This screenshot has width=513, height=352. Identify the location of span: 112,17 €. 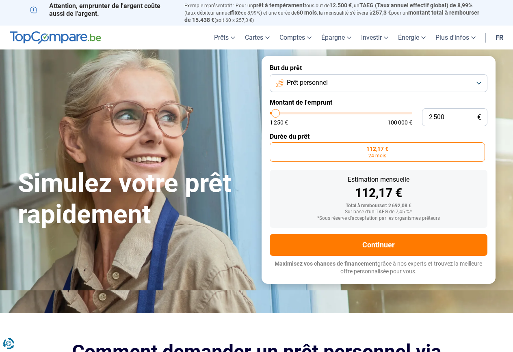
(377, 149).